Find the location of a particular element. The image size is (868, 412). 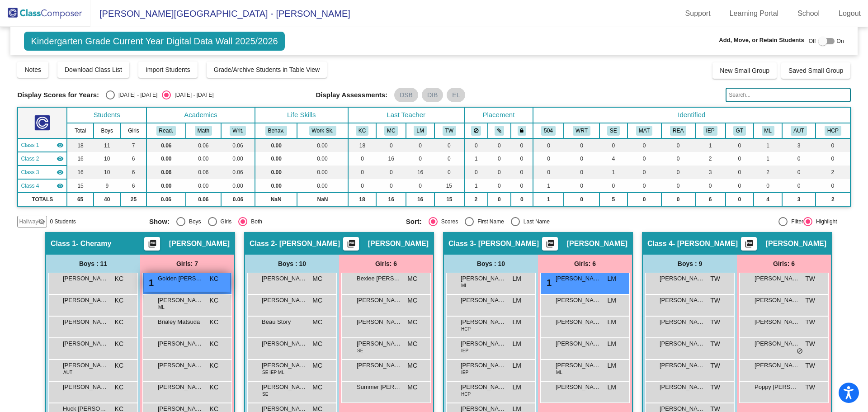

button: Math is located at coordinates (203, 131).